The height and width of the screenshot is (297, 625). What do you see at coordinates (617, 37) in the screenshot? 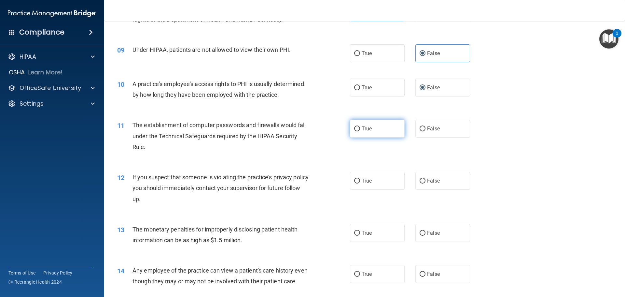
I see `div: 2` at bounding box center [617, 37].